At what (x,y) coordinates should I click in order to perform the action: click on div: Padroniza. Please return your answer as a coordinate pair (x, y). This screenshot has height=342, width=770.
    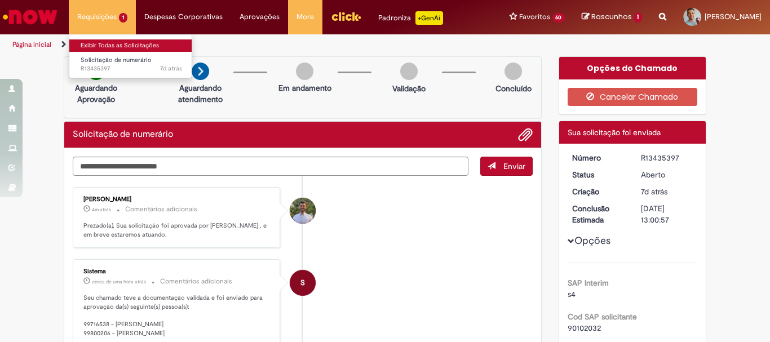
    Looking at the image, I should click on (410, 18).